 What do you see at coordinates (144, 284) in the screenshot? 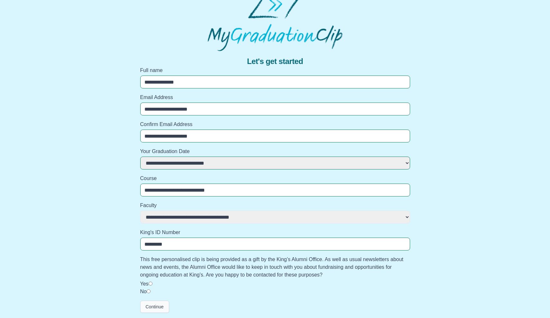
I see `label: Yes` at bounding box center [144, 284].